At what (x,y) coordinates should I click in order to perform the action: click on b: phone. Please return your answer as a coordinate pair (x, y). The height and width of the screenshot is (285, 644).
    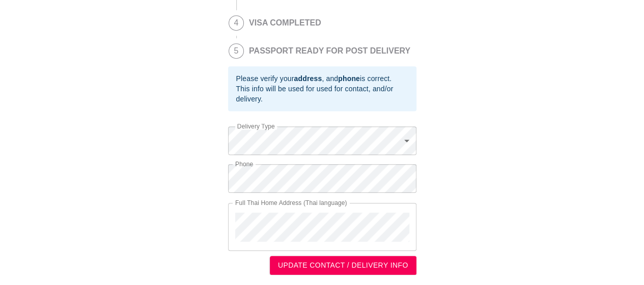
    Looking at the image, I should click on (349, 78).